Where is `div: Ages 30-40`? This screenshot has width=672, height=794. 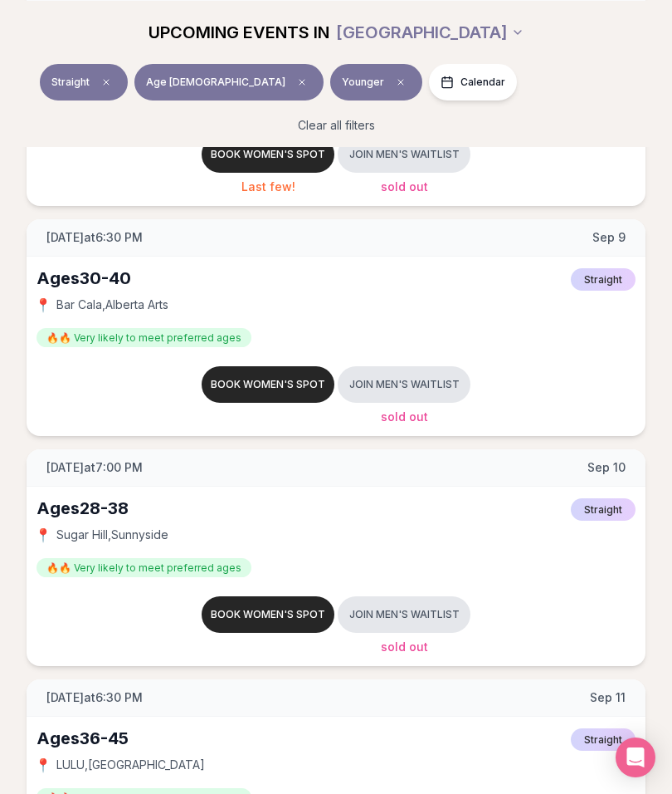 div: Ages 30-40 is located at coordinates (84, 278).